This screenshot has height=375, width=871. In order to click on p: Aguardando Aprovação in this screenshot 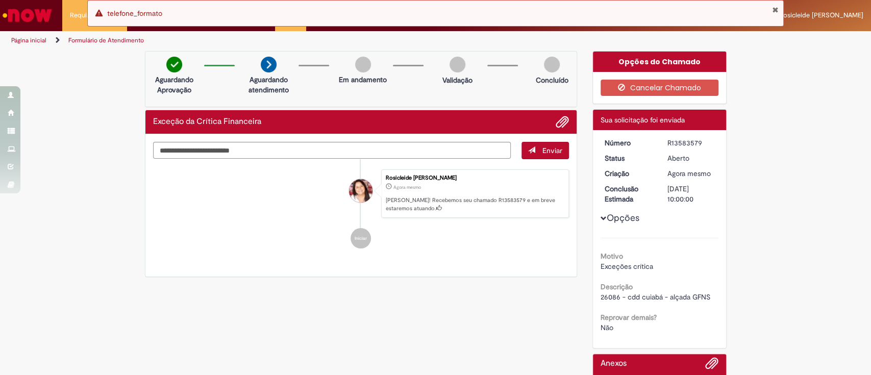, I will do `click(174, 85)`.